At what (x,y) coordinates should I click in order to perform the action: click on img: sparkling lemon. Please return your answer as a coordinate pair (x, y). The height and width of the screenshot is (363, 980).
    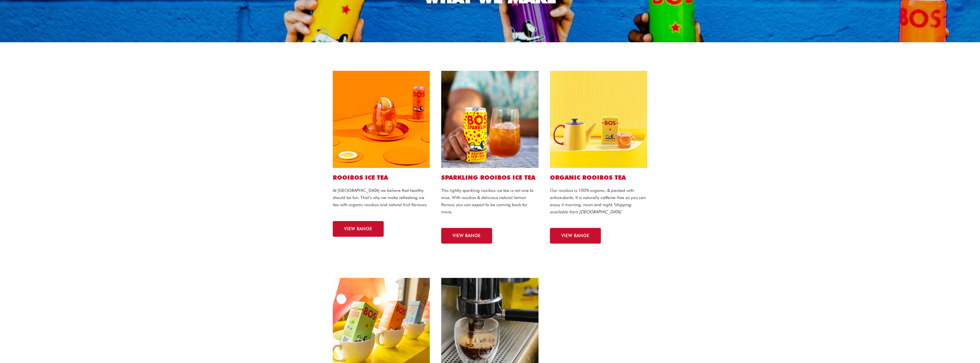
    Looking at the image, I should click on (490, 119).